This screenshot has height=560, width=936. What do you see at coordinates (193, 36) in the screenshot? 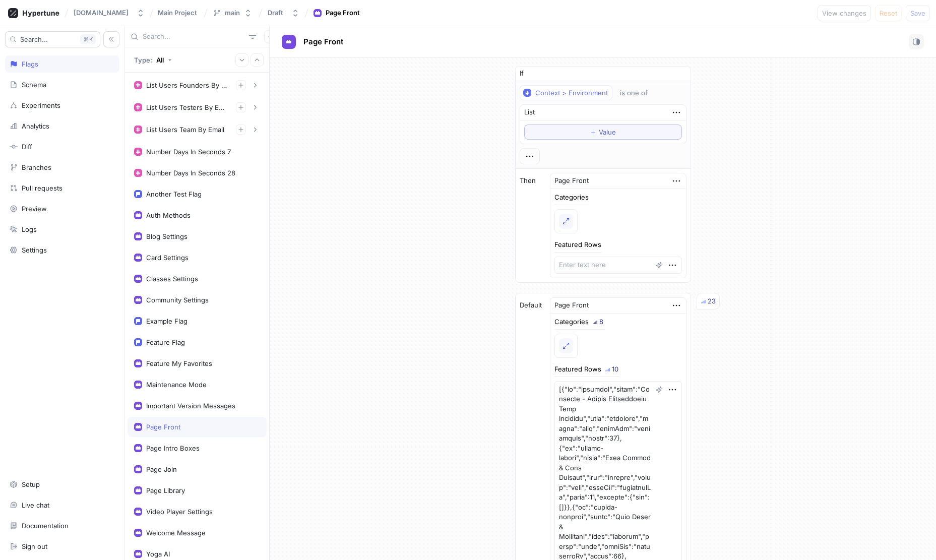
I see `input: Search...` at bounding box center [193, 36].